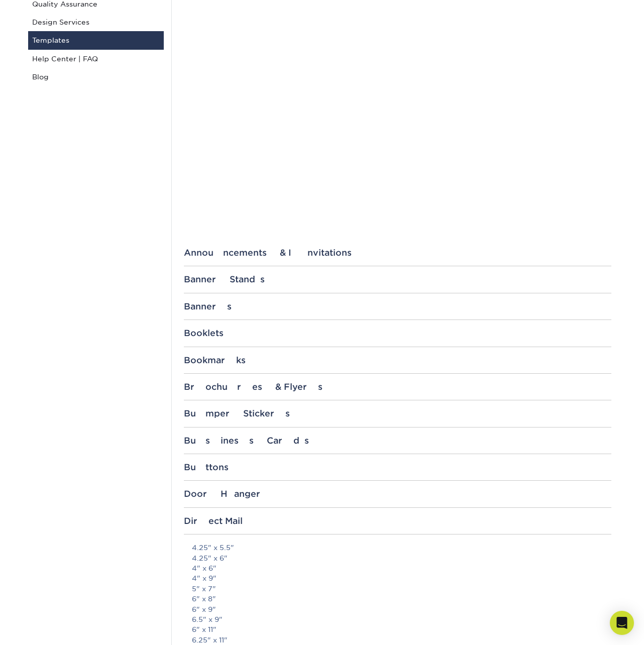  Describe the element at coordinates (397, 333) in the screenshot. I see `div: Booklets` at that location.